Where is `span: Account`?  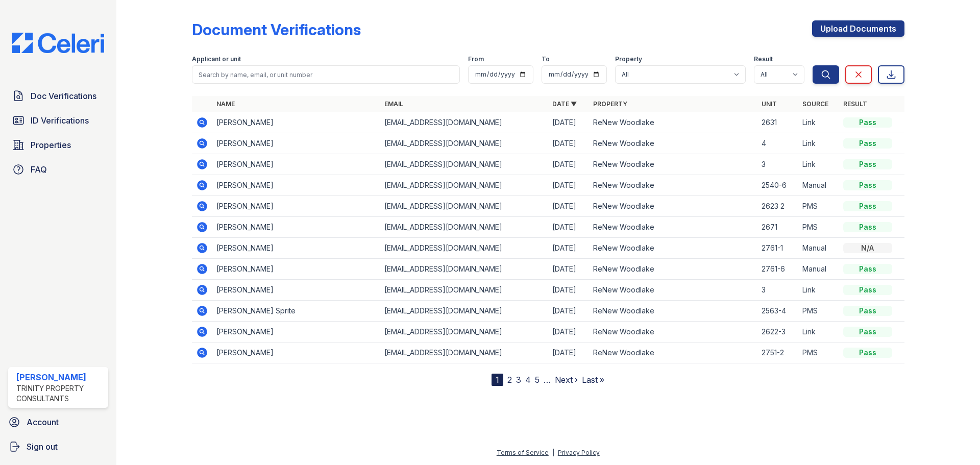
span: Account is located at coordinates (42, 422).